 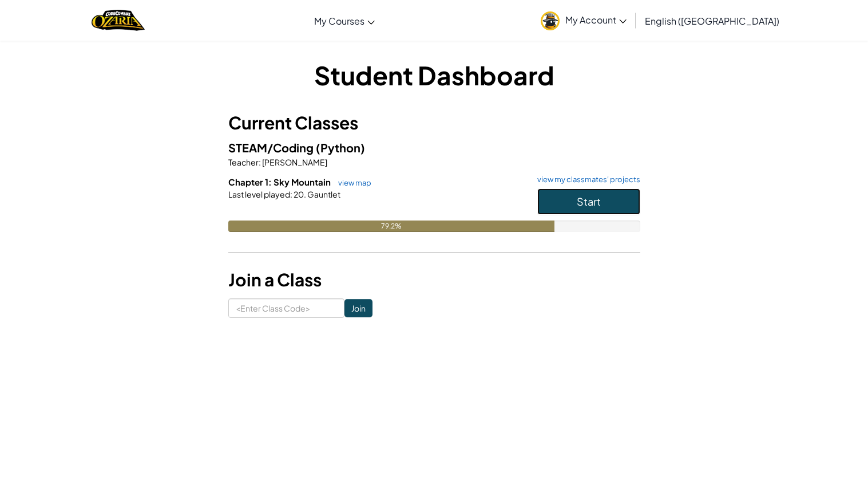 I want to click on input: Join, so click(x=358, y=308).